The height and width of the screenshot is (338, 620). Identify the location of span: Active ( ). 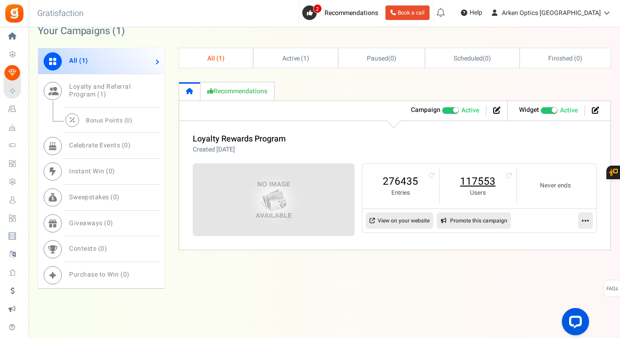
(296, 58).